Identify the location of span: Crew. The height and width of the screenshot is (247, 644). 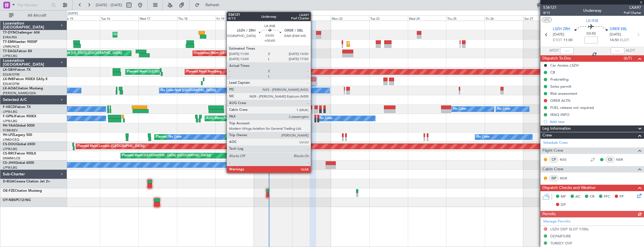
(547, 135).